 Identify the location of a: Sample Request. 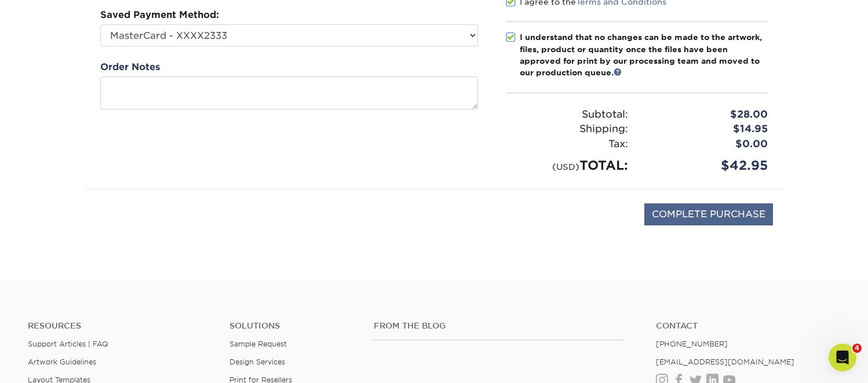
(258, 344).